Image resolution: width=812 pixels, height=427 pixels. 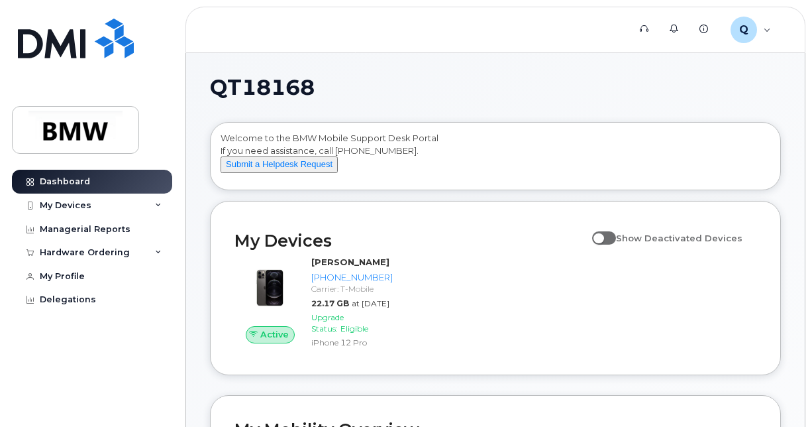 What do you see at coordinates (262, 87) in the screenshot?
I see `span: QT18168` at bounding box center [262, 87].